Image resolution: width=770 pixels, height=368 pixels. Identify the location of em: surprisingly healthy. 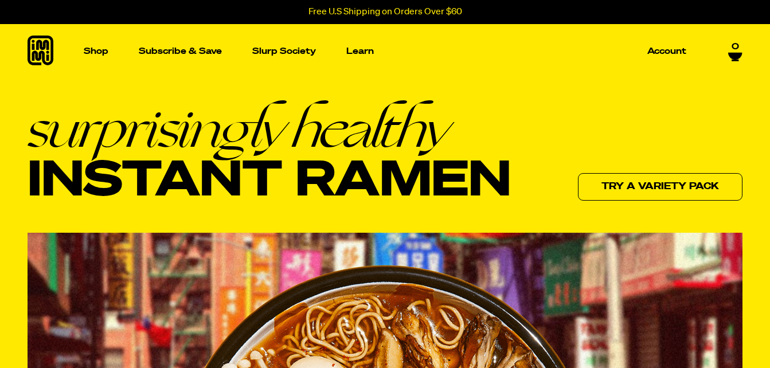
(269, 128).